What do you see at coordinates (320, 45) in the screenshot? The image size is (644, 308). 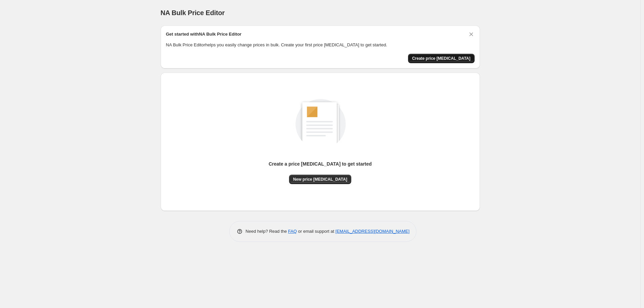 I see `p: NA Bulk Price Editor helps you easily change prices in bulk. Create your first price [MEDICAL_DAT...` at bounding box center [320, 45].